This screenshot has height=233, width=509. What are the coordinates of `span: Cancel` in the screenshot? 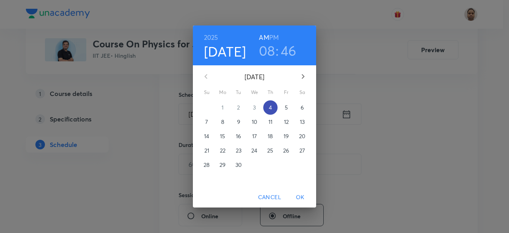 It's located at (270, 197).